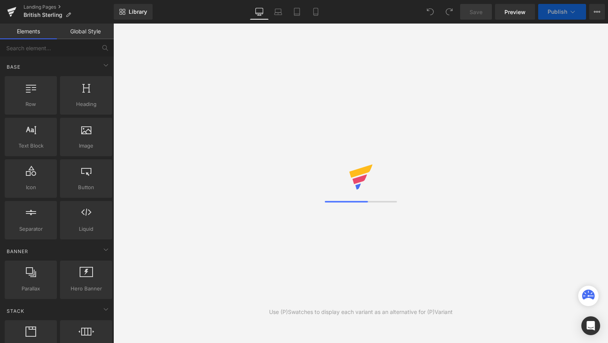 This screenshot has height=343, width=608. Describe the element at coordinates (563, 12) in the screenshot. I see `button: Publish` at that location.